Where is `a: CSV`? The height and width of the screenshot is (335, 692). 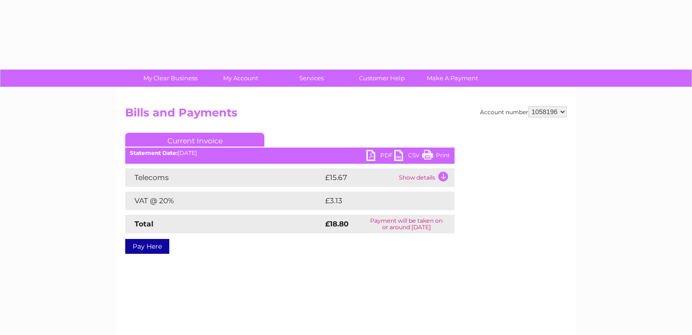 a: CSV is located at coordinates (408, 156).